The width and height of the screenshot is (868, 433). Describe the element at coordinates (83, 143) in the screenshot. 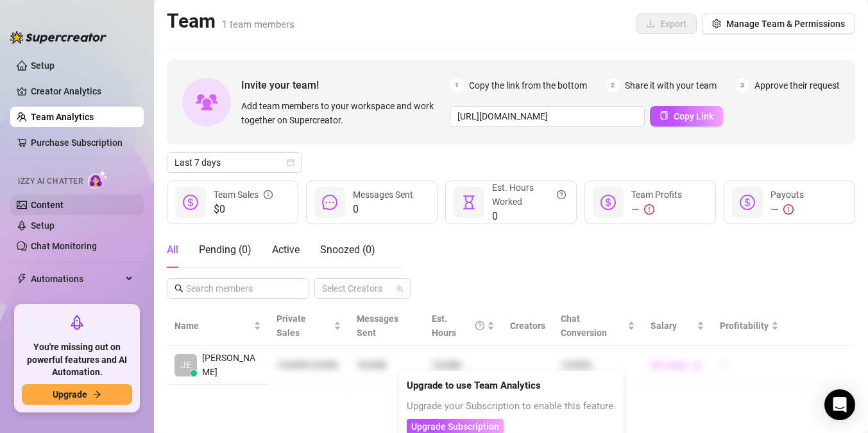

I see `a: Purchase Subscription` at that location.